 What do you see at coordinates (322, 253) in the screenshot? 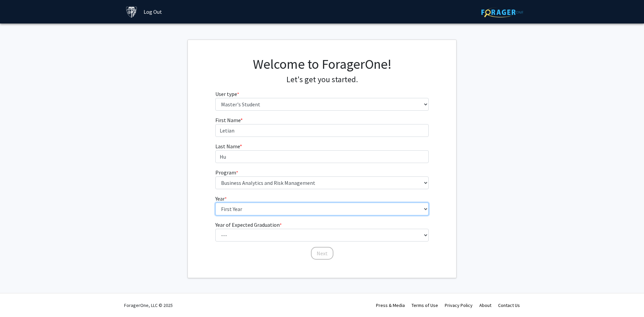
I see `button: Next` at bounding box center [322, 253].